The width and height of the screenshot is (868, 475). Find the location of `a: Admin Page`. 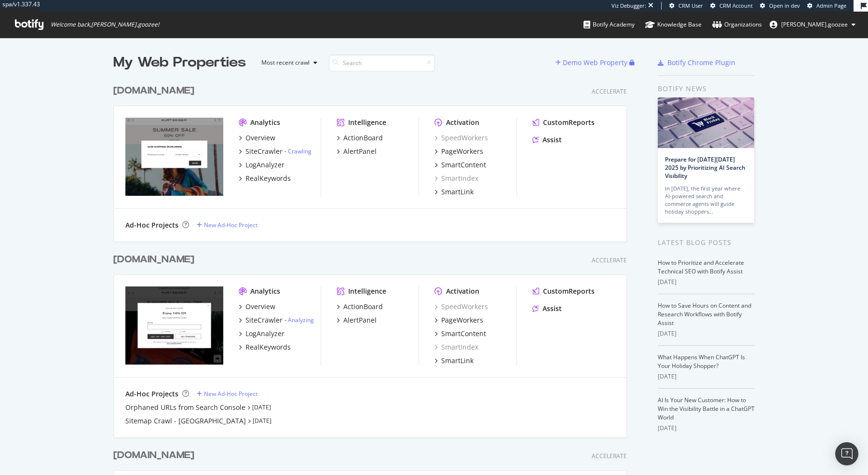

a: Admin Page is located at coordinates (826, 6).